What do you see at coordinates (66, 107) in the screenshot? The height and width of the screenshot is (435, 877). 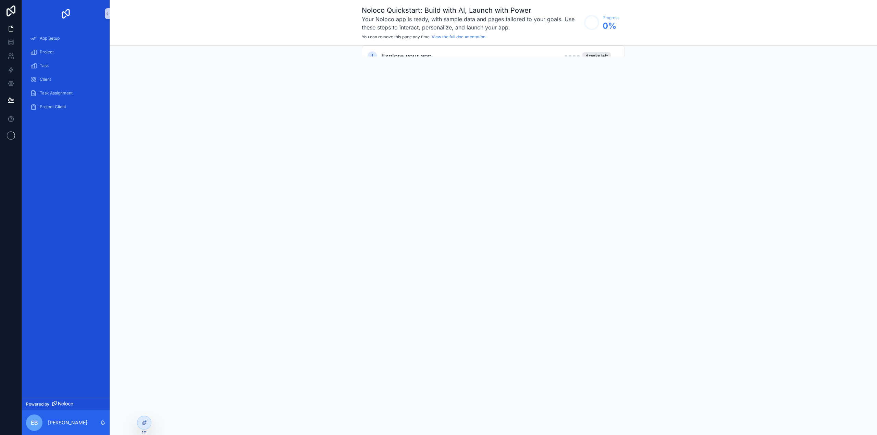 I see `a: Project Client` at bounding box center [66, 107].